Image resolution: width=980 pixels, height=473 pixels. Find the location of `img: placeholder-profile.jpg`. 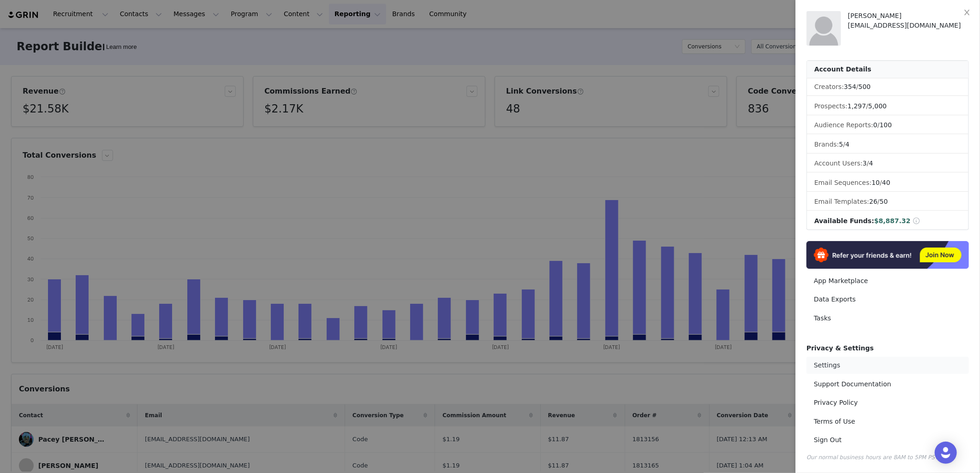

img: placeholder-profile.jpg is located at coordinates (824, 28).